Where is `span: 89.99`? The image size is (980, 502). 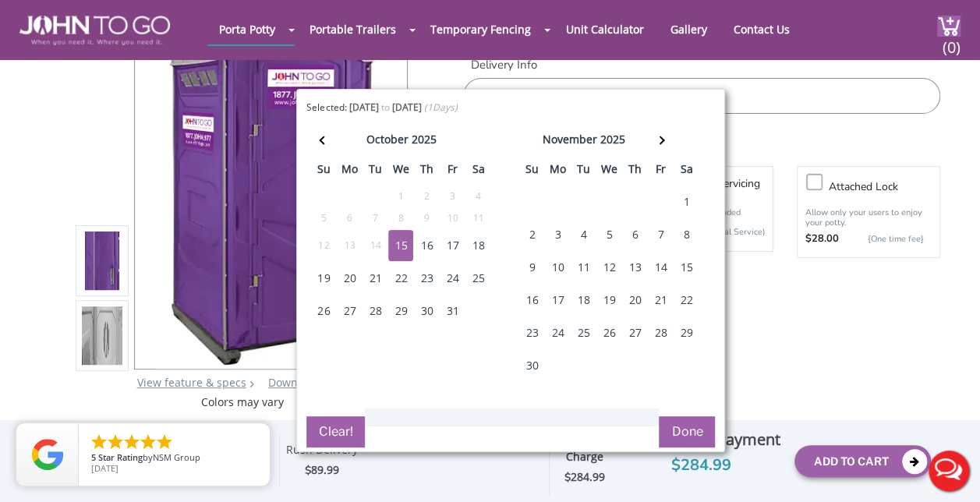
span: 89.99 is located at coordinates (325, 469).